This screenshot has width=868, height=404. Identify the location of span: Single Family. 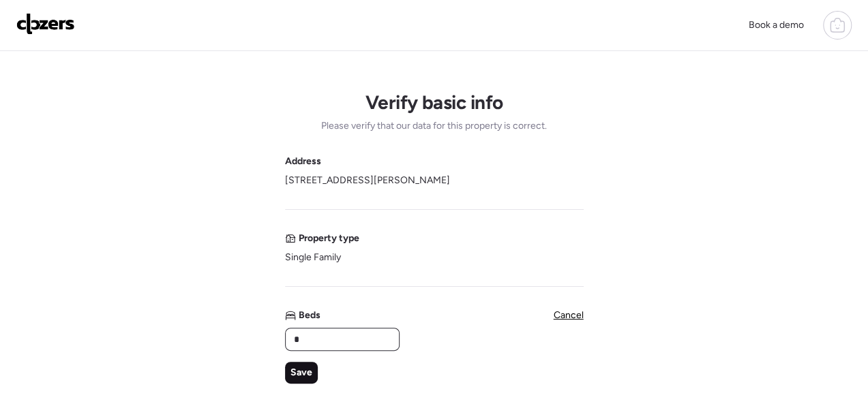
(313, 258).